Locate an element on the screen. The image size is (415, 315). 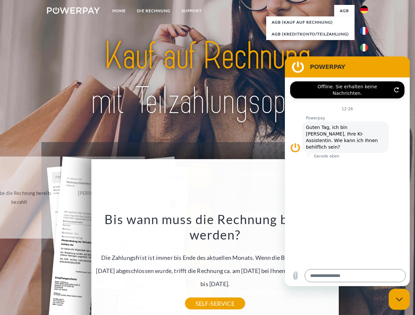
p: Dieser Chat wird mit einem Cloudservice aufgezeichnet und unterliegt den Bedingungen der . is located at coordinates (62, 34).